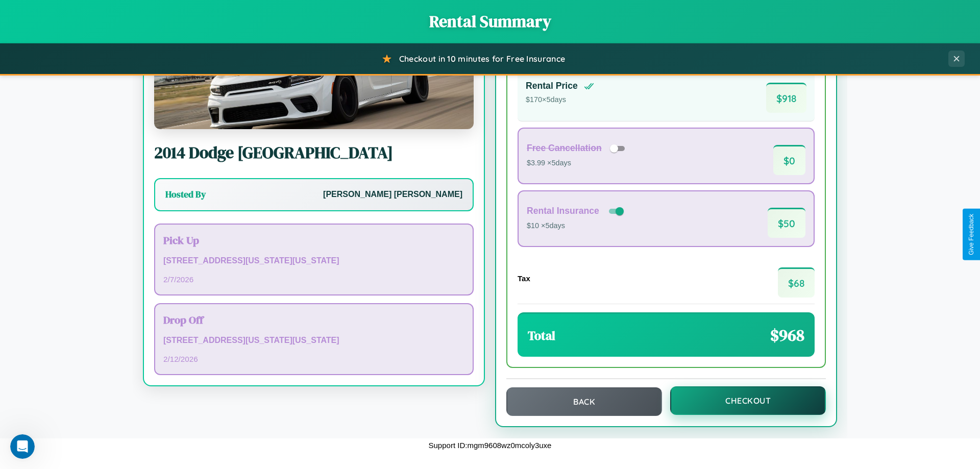 The height and width of the screenshot is (469, 980). Describe the element at coordinates (490, 21) in the screenshot. I see `h1: Rental Summary` at that location.